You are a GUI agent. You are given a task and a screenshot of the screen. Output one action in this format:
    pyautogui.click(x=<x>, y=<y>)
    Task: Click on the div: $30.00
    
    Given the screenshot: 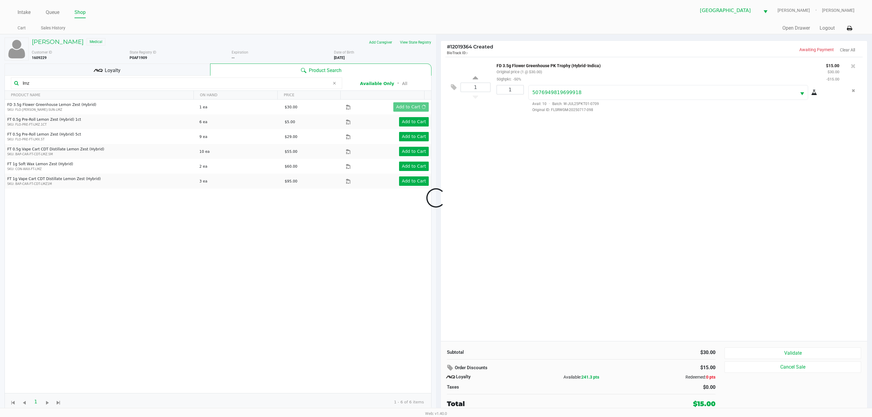 What is the action you would take?
    pyautogui.click(x=651, y=353)
    